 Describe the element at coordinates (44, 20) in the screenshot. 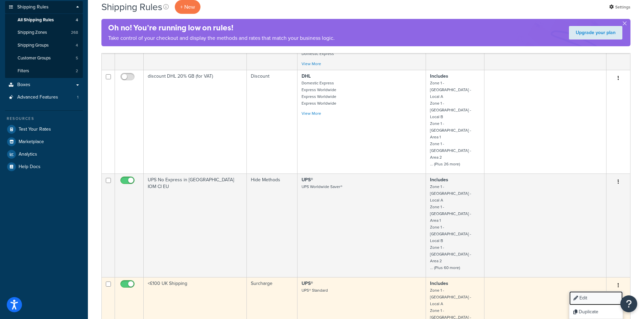

I see `li: All Shipping Rules` at that location.